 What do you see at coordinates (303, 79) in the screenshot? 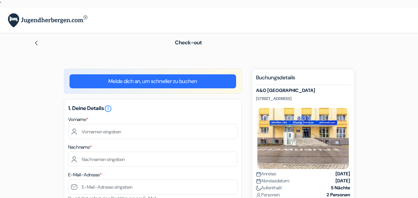
I see `h5: Buchungsdetails` at bounding box center [303, 79].